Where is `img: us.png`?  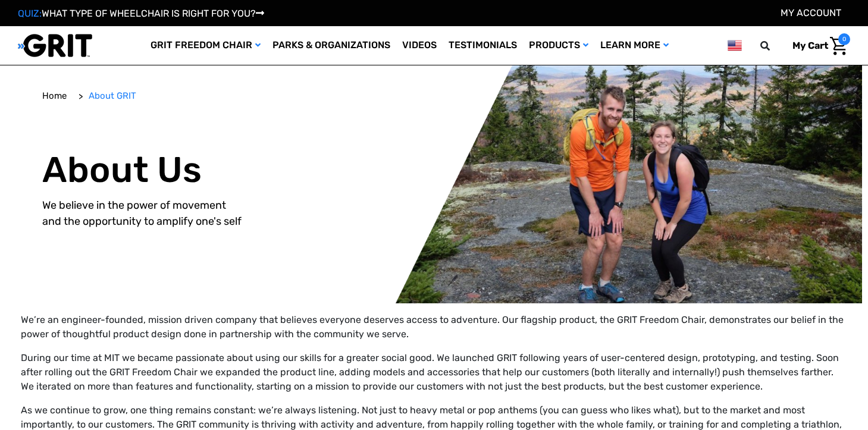
img: us.png is located at coordinates (735, 45).